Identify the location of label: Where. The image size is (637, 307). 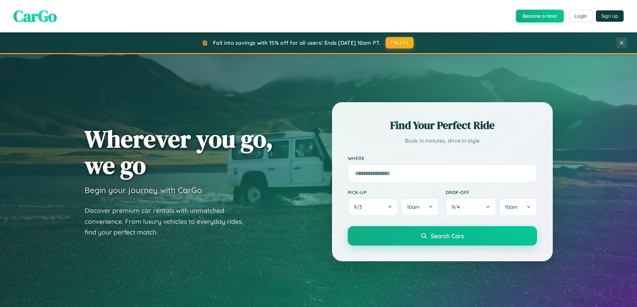
(442, 158).